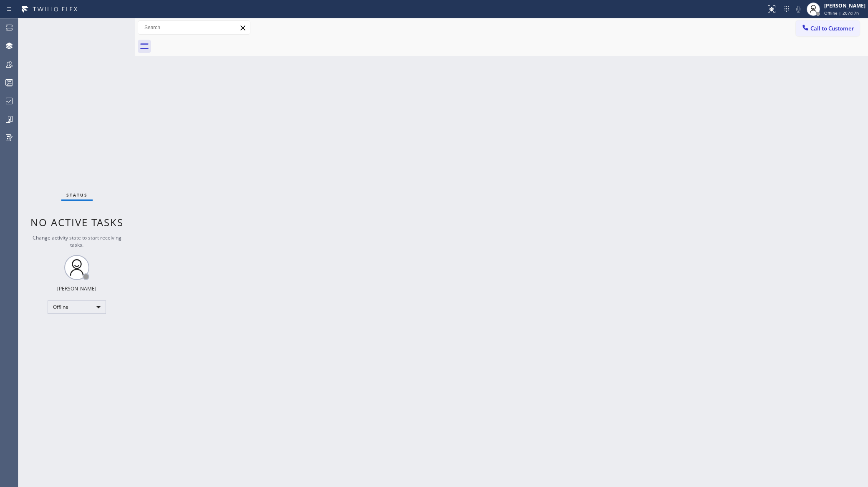 This screenshot has height=487, width=868. Describe the element at coordinates (77, 195) in the screenshot. I see `span: Status` at that location.